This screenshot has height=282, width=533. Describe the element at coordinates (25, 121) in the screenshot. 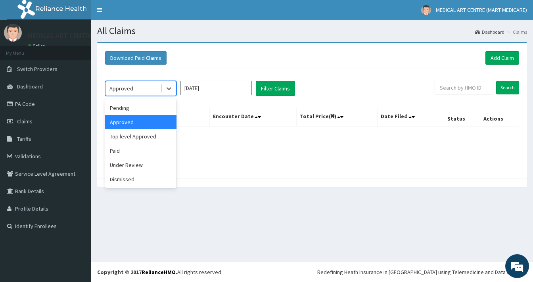

I see `span: Claims` at that location.